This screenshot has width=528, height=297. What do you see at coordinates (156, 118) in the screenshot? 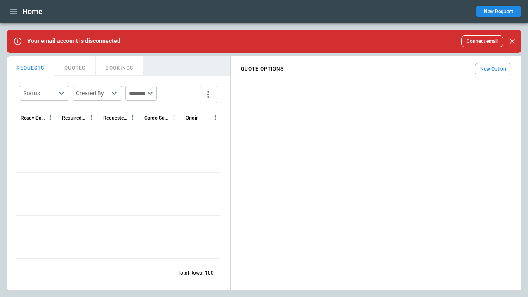
I see `div: Cargo Summary` at bounding box center [156, 118].